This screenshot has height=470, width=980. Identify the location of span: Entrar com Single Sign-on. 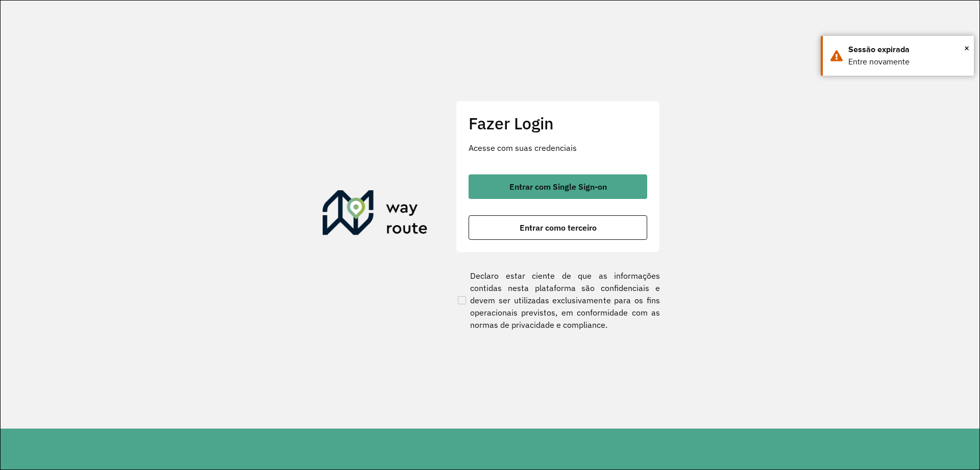
(558, 186).